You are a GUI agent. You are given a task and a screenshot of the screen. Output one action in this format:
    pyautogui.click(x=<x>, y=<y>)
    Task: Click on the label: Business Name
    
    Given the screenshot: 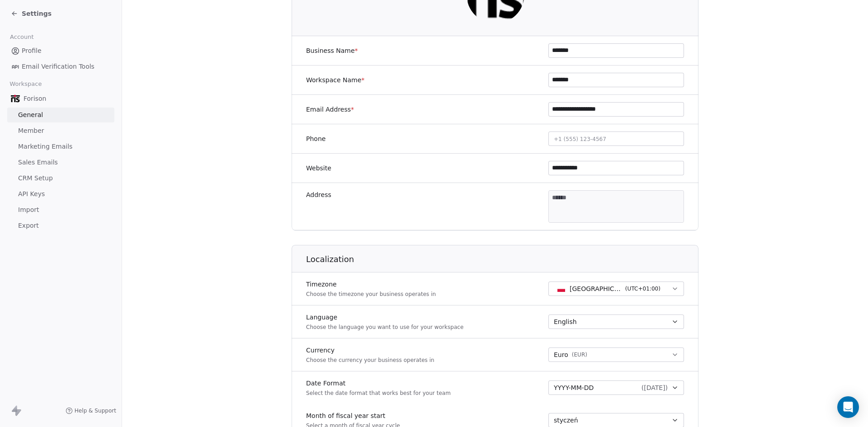 What is the action you would take?
    pyautogui.click(x=332, y=51)
    